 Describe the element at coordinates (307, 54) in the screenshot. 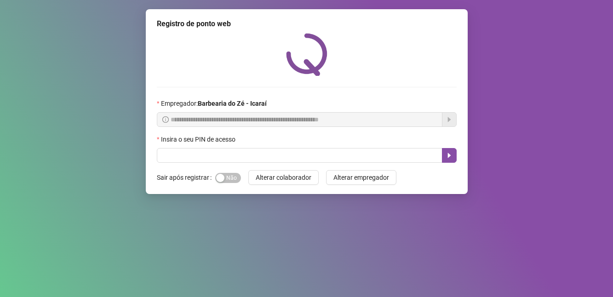

I see `img: QRPoint` at that location.